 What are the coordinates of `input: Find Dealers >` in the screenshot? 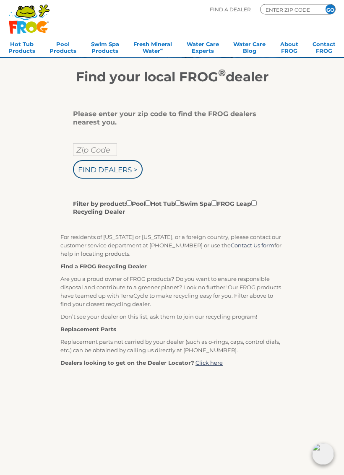 It's located at (108, 170).